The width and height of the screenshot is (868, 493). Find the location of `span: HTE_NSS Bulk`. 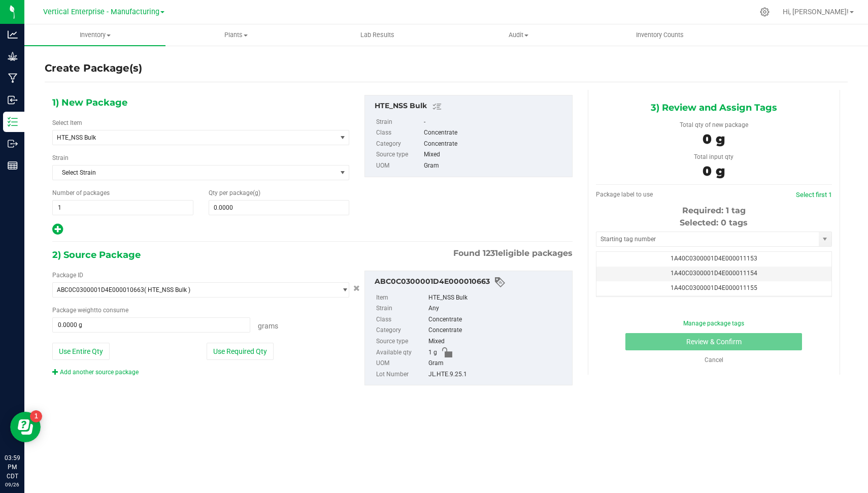

span: HTE_NSS Bulk is located at coordinates (188, 138).